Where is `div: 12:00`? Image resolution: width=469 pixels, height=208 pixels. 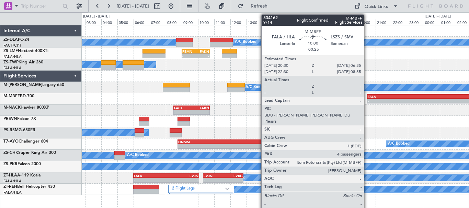 div: 12:00 is located at coordinates (238, 22).